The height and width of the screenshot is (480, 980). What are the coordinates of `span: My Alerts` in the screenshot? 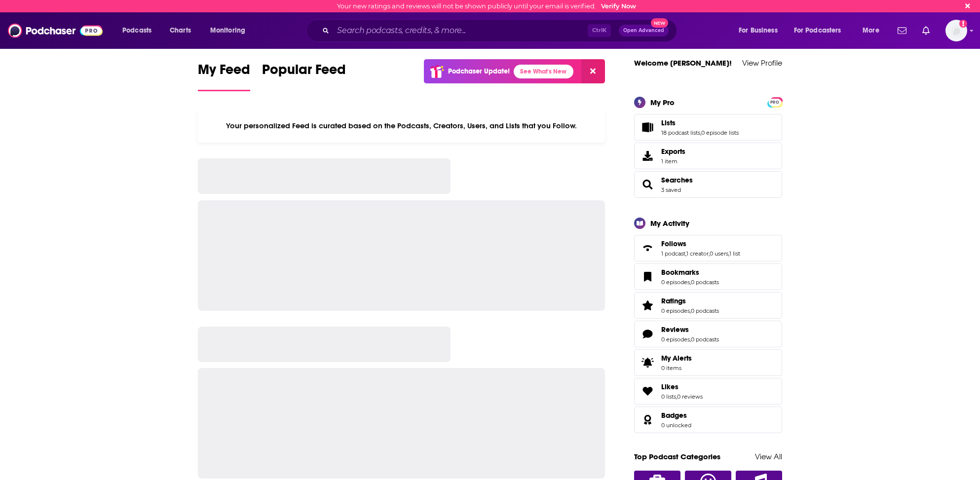 It's located at (677, 358).